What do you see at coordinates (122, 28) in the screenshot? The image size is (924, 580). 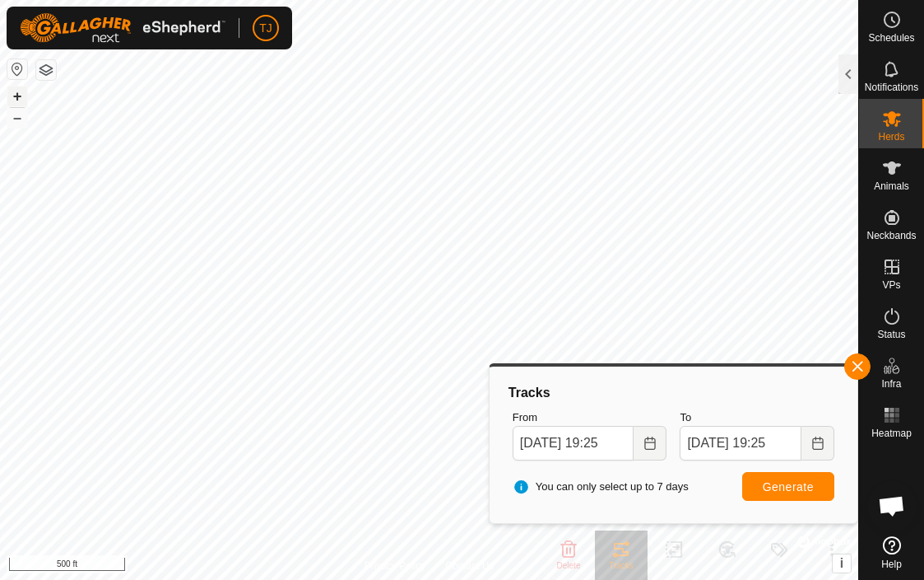 I see `img: Gallagher Logo` at bounding box center [122, 28].